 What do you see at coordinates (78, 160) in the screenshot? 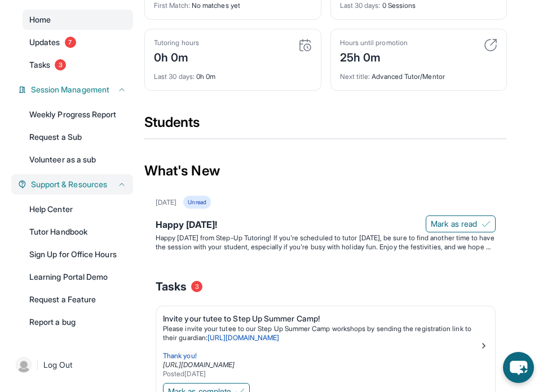
I see `a: Volunteer as a sub` at bounding box center [78, 160].